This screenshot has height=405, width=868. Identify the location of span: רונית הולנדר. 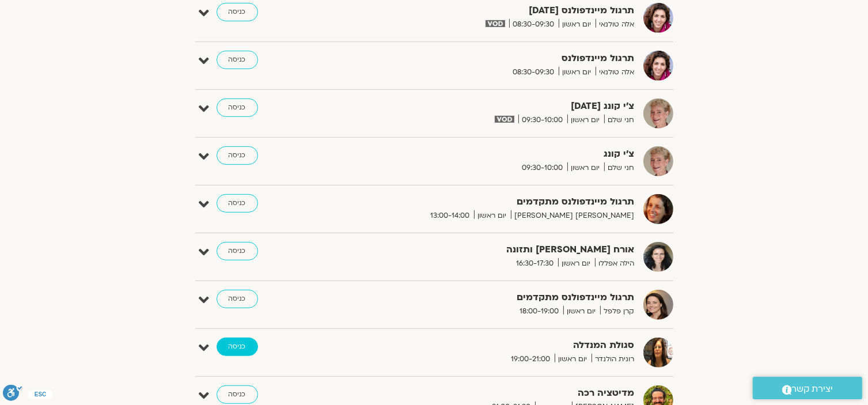
(613, 359).